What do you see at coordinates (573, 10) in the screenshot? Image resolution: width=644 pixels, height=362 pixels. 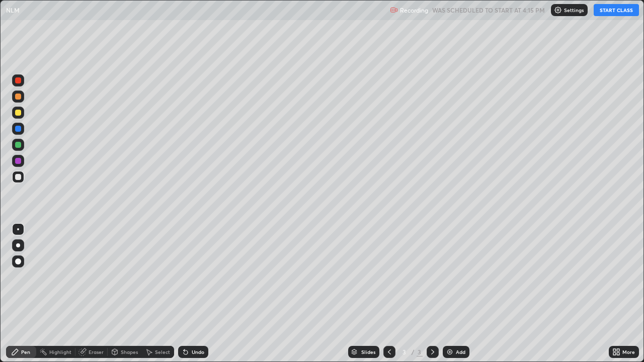 I see `p: Settings` at bounding box center [573, 10].